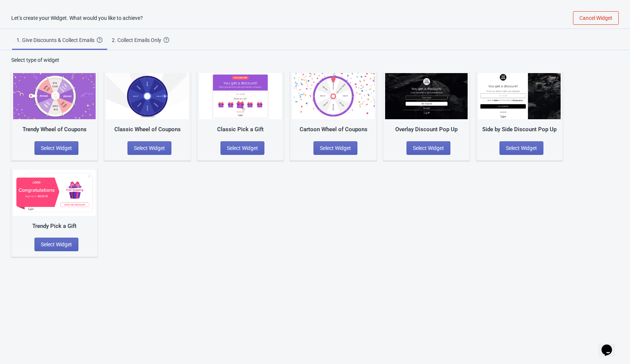 This screenshot has height=364, width=630. I want to click on div: Side by Side Discount Pop Up, so click(519, 129).